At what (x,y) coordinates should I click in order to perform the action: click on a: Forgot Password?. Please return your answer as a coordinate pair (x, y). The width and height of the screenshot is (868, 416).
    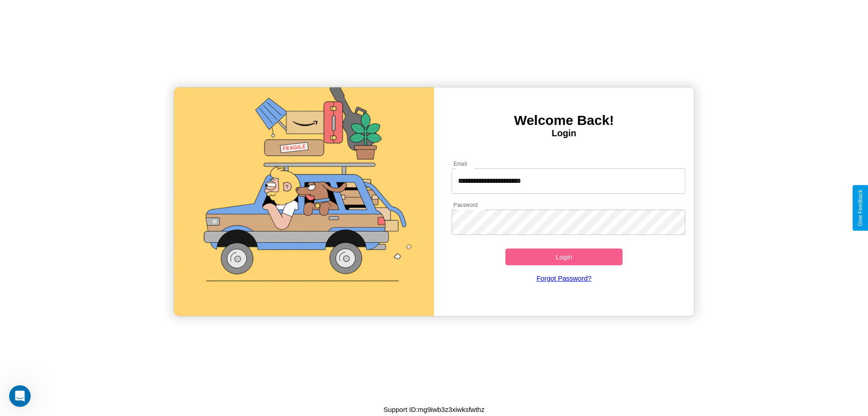
    Looking at the image, I should click on (564, 278).